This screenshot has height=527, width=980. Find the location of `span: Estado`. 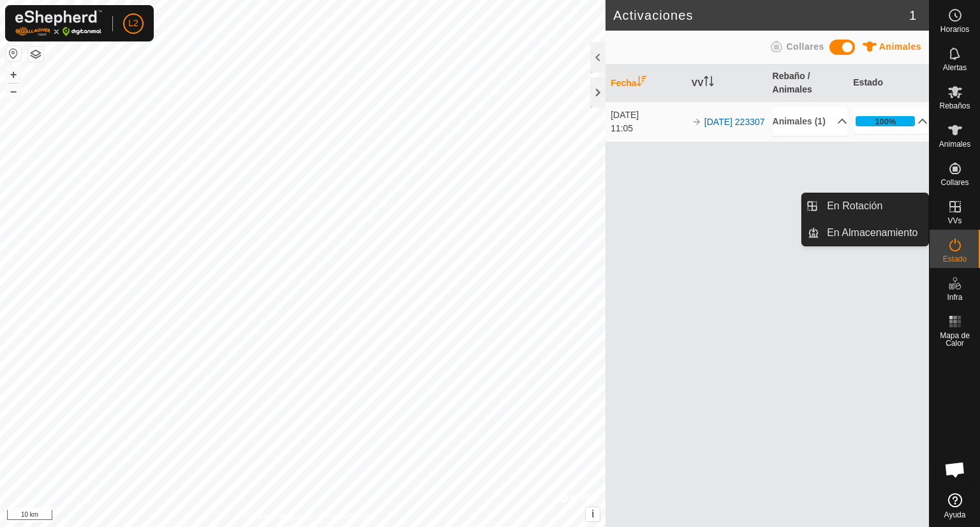

span: Estado is located at coordinates (954, 259).